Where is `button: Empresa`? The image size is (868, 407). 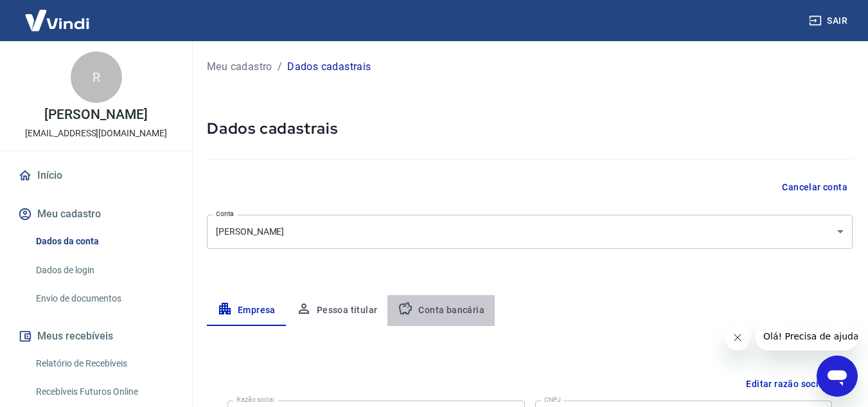
button: Empresa is located at coordinates (246, 310).